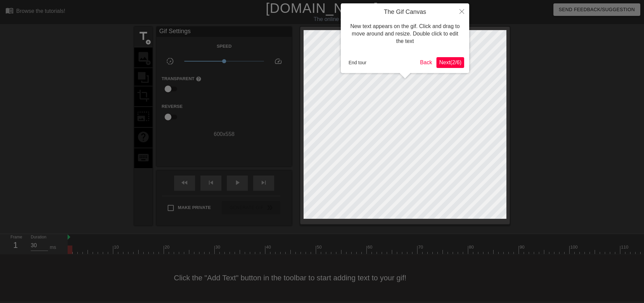  Describe the element at coordinates (405, 12) in the screenshot. I see `h4: The Gif Canvas` at that location.